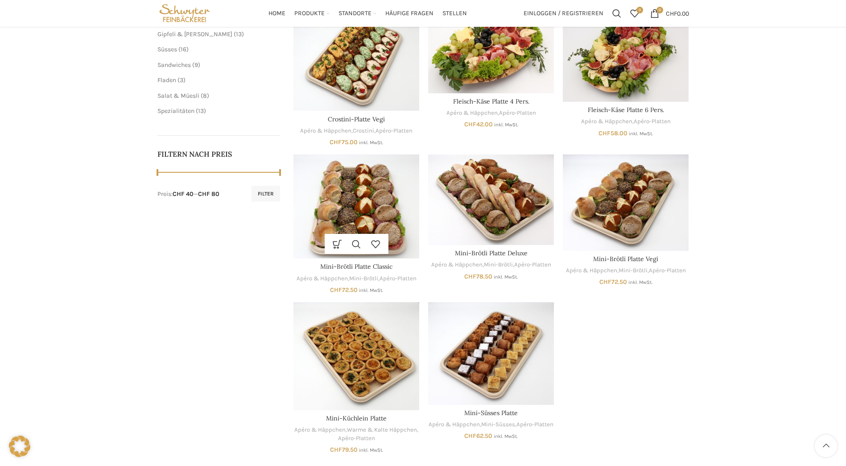  I want to click on div: Preis: —, so click(188, 194).